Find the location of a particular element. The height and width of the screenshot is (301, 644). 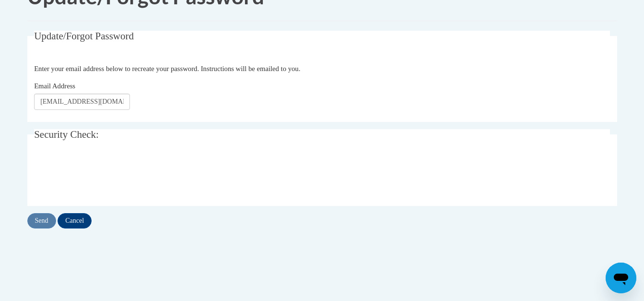

span: Update/Forgot Password is located at coordinates (84, 36).